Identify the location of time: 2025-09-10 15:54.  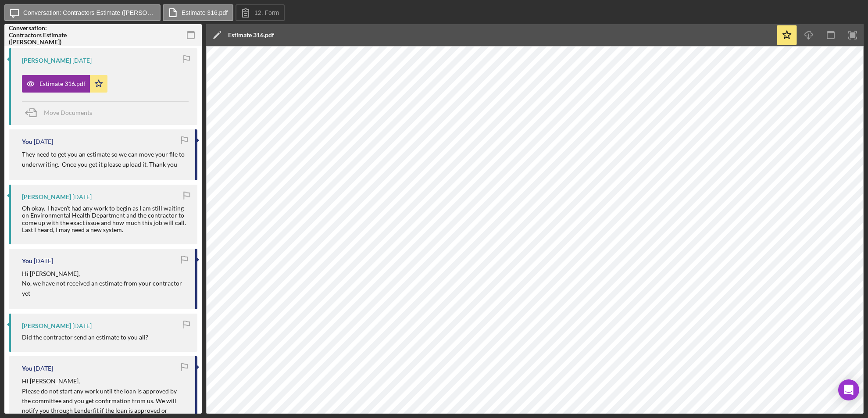
(82, 61).